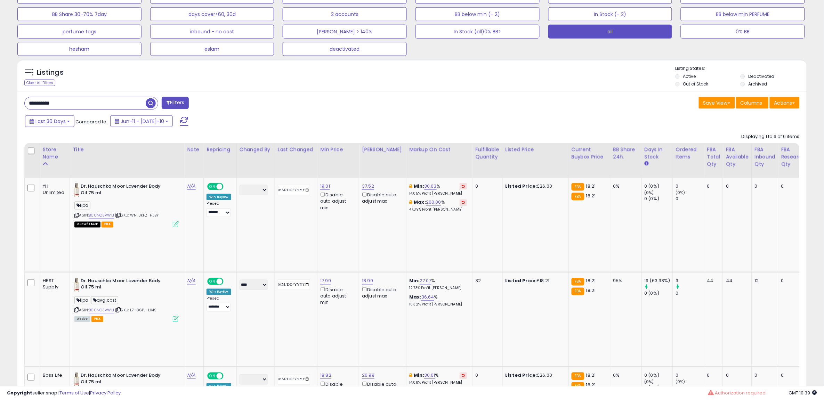 The height and width of the screenshot is (400, 824). What do you see at coordinates (477, 14) in the screenshot?
I see `button: BB below min (- 2)` at bounding box center [477, 14].